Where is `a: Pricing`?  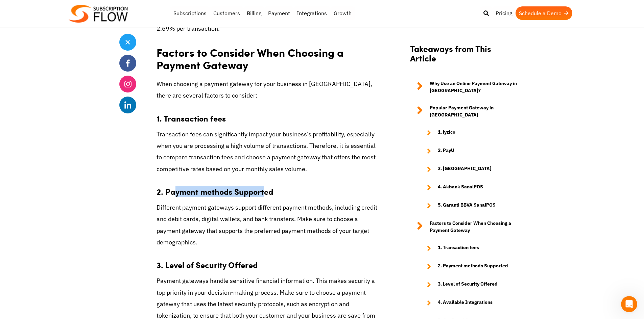 a: Pricing is located at coordinates (503, 13).